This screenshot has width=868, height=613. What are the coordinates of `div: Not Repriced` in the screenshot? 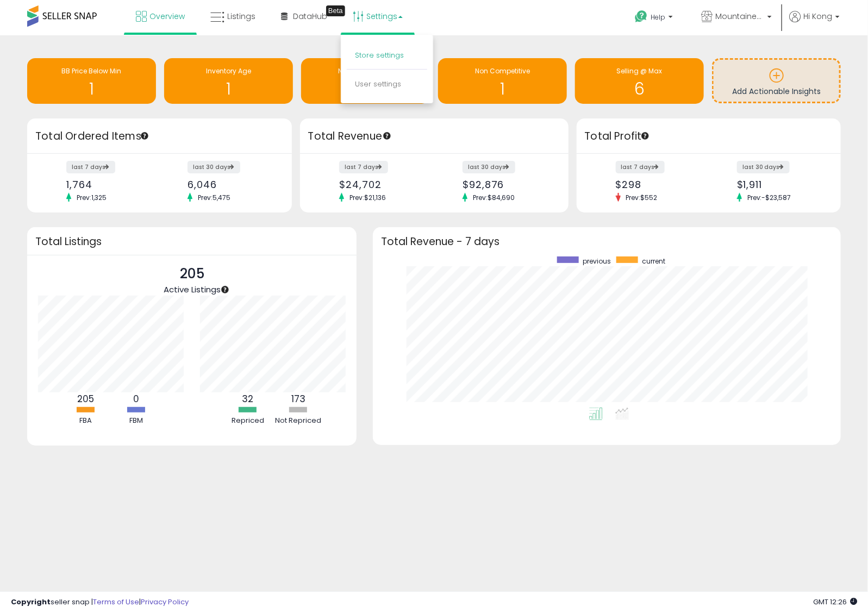 It's located at (298, 421).